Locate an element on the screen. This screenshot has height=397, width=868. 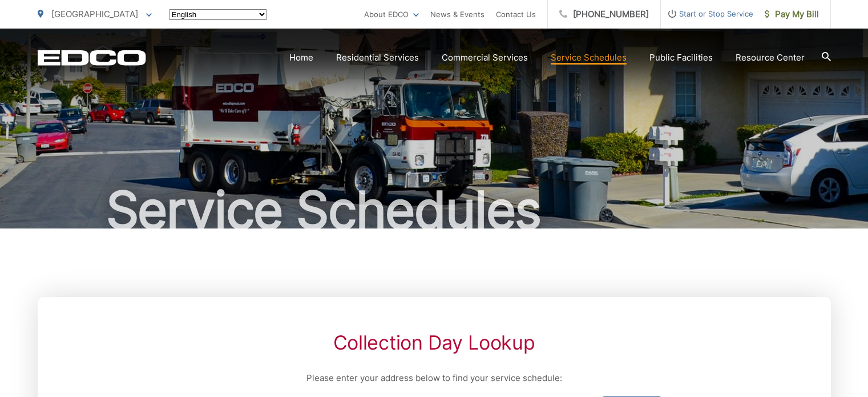
select: Select a language is located at coordinates (218, 14).